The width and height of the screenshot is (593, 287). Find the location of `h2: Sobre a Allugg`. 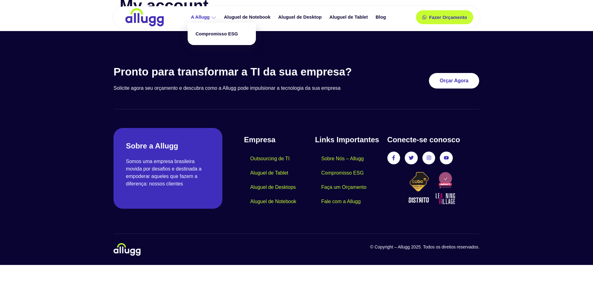

h2: Sobre a Allugg is located at coordinates (168, 146).